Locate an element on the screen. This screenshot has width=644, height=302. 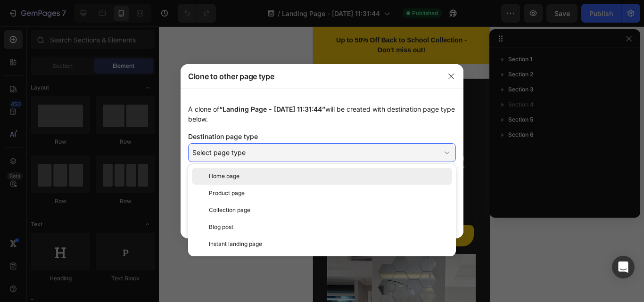
div: Destination page type is located at coordinates (322, 136).